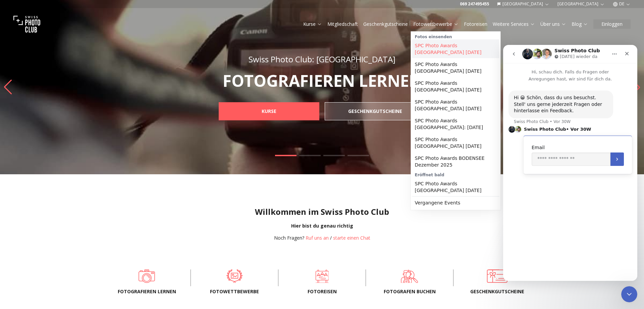  I want to click on span: Fotografieren lernen, so click(147, 291).